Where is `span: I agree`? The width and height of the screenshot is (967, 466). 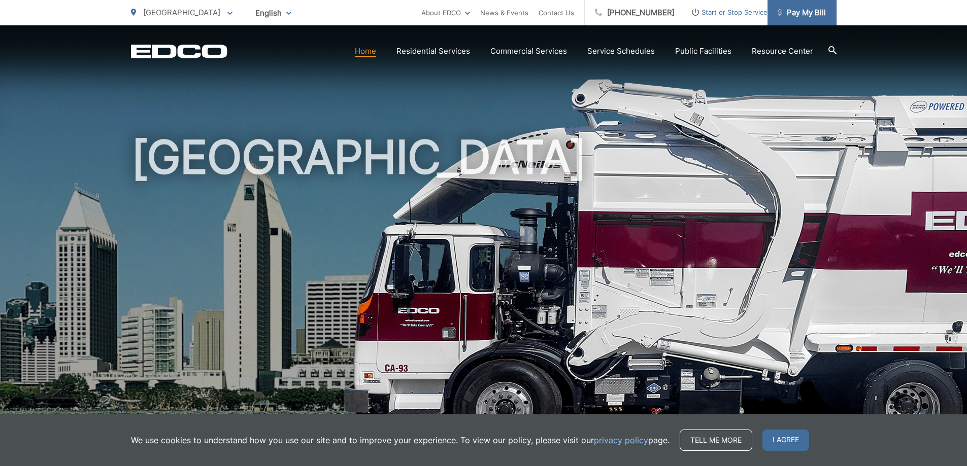 span: I agree is located at coordinates (786, 441).